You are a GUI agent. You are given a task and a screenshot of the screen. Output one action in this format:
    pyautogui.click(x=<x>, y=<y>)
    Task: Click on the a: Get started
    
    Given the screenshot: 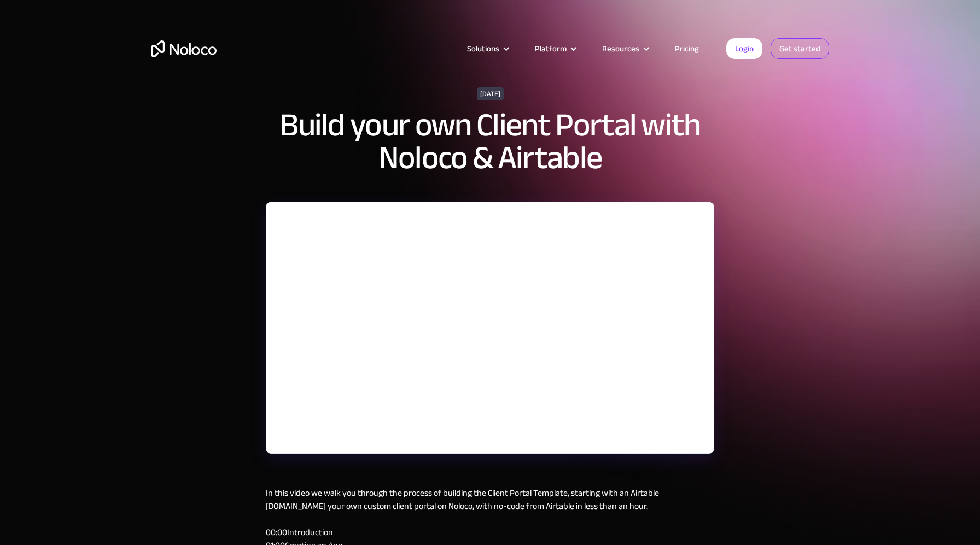 What is the action you would take?
    pyautogui.click(x=799, y=48)
    